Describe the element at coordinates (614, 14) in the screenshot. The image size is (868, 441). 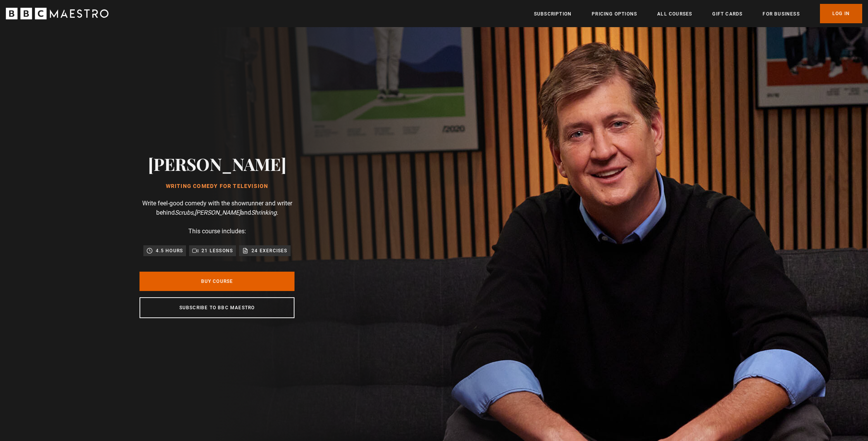
I see `a: Pricing Options` at that location.